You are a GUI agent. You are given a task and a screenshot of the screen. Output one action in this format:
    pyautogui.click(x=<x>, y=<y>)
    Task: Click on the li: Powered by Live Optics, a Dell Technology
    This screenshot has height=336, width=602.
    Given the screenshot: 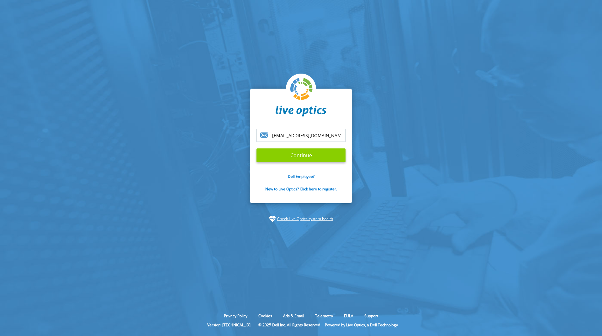 What is the action you would take?
    pyautogui.click(x=361, y=325)
    